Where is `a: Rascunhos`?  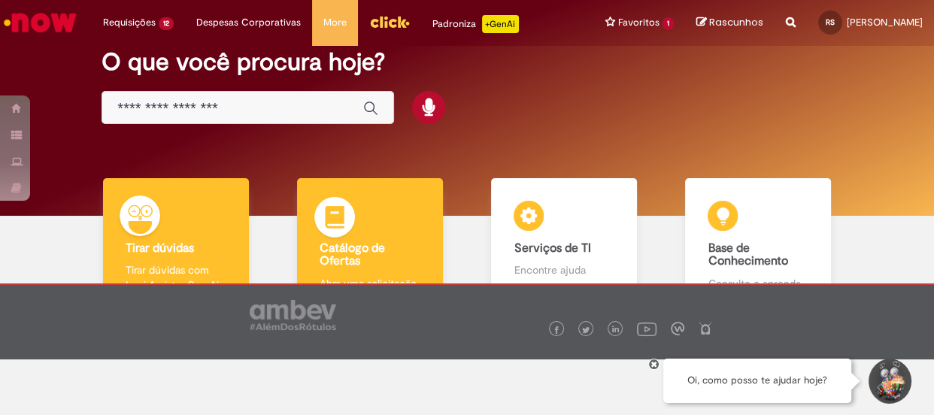
a: Rascunhos is located at coordinates (729, 23).